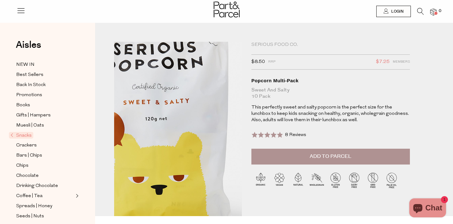 The height and width of the screenshot is (224, 453). I want to click on img: P_P-ICONS-Live_Bec_V11_Dairy_Free.svg, so click(354, 180).